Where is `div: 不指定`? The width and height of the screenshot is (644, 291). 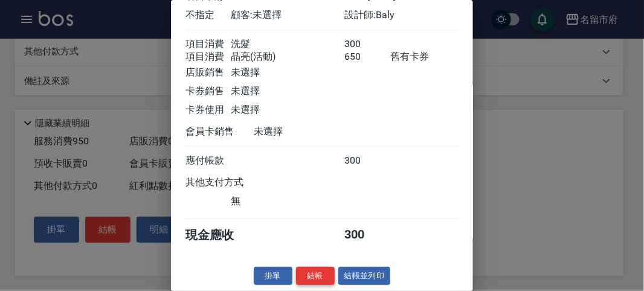 div: 不指定 is located at coordinates (207, 15).